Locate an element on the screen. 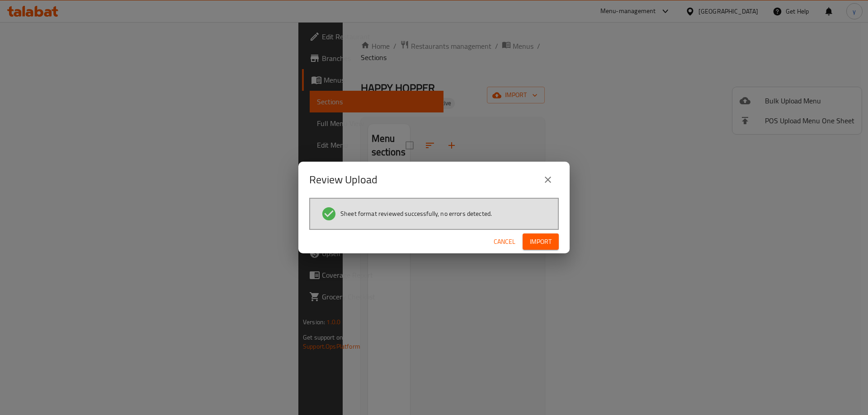 This screenshot has width=868, height=415. span: Cancel is located at coordinates (504, 242).